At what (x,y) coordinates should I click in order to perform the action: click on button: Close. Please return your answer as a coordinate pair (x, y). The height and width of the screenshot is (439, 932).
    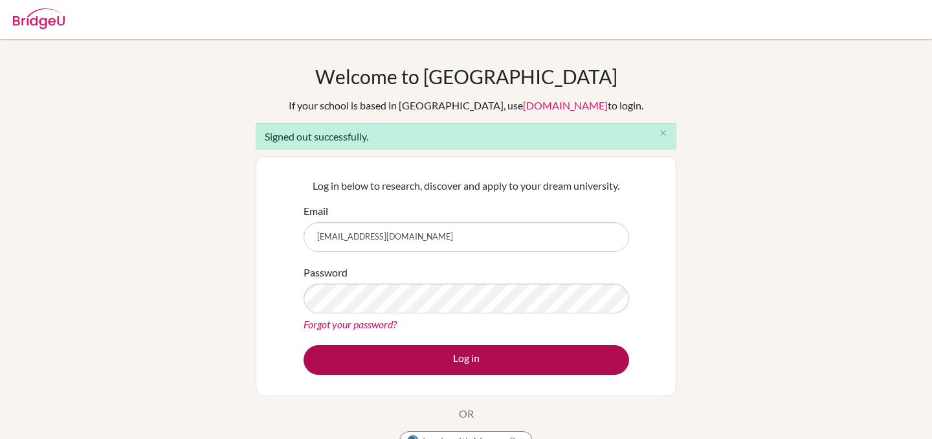
    Looking at the image, I should click on (663, 133).